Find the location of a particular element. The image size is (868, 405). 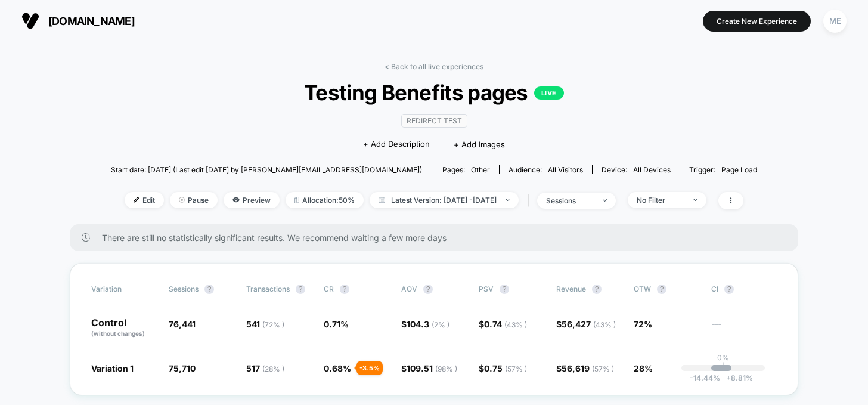

span: Allocation: 50% is located at coordinates (325, 200).